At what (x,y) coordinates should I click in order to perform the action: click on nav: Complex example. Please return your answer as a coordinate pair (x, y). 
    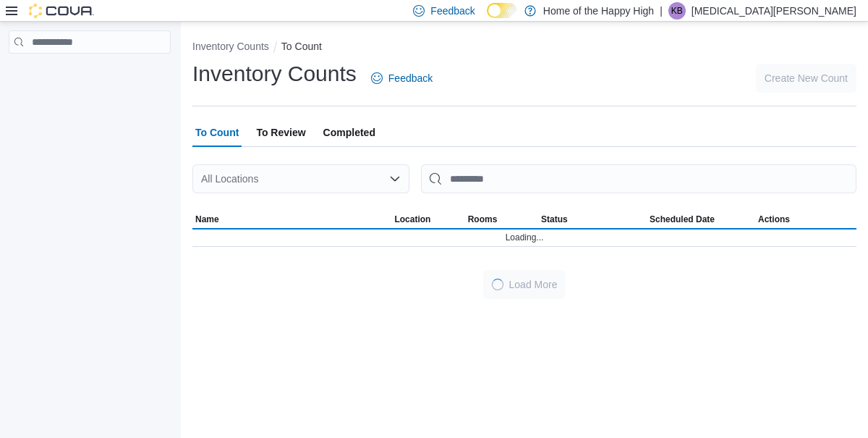
    Looking at the image, I should click on (90, 74).